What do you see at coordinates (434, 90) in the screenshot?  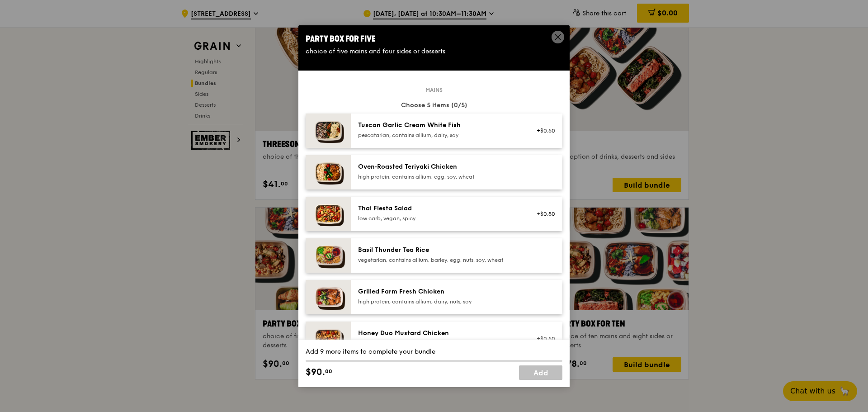 I see `span: Mains` at bounding box center [434, 90].